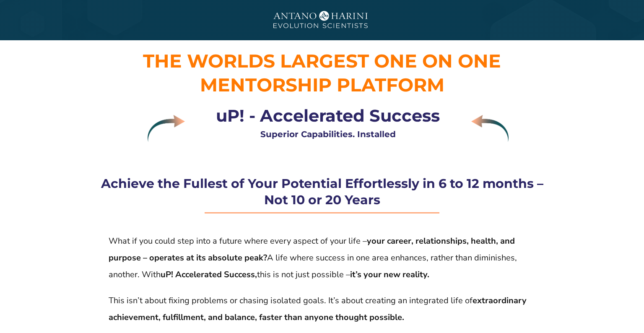  What do you see at coordinates (322, 20) in the screenshot?
I see `img: A&H_Ev png` at bounding box center [322, 20].